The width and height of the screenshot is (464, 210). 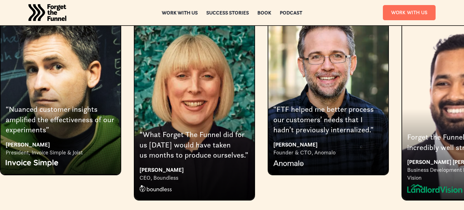 What do you see at coordinates (228, 13) in the screenshot?
I see `div: Success Stories` at bounding box center [228, 13].